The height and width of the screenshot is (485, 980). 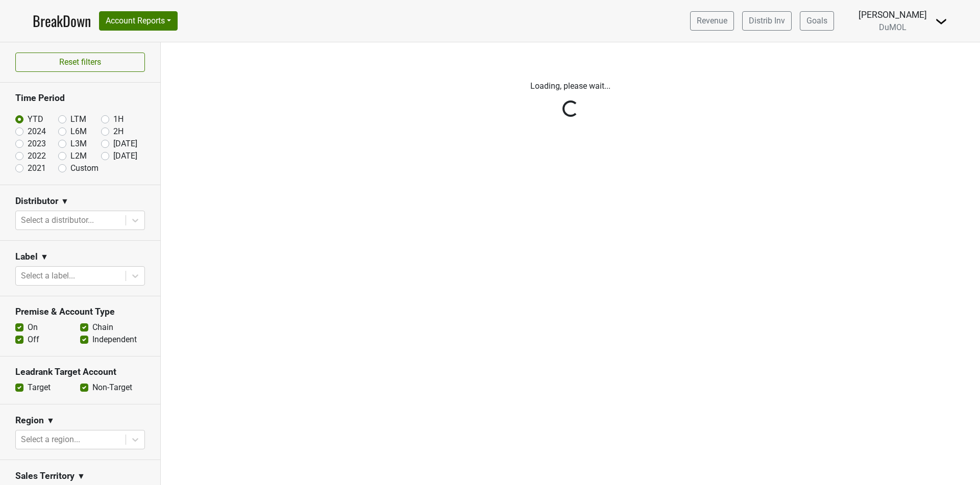 What do you see at coordinates (571, 86) in the screenshot?
I see `p: Loading, please wait...` at bounding box center [571, 86].